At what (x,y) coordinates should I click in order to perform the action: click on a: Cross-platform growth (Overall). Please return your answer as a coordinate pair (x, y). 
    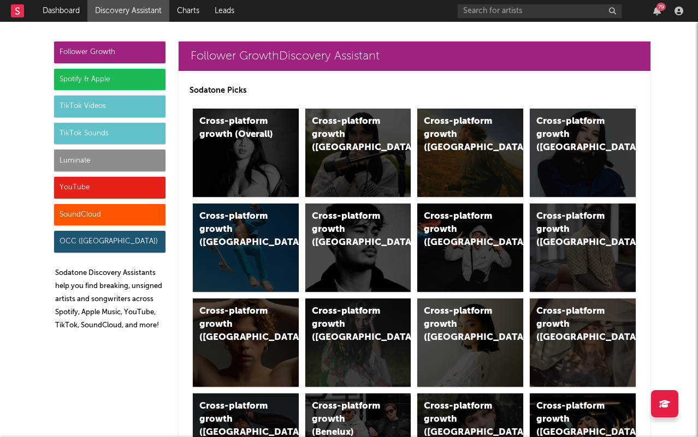
    Looking at the image, I should click on (246, 153).